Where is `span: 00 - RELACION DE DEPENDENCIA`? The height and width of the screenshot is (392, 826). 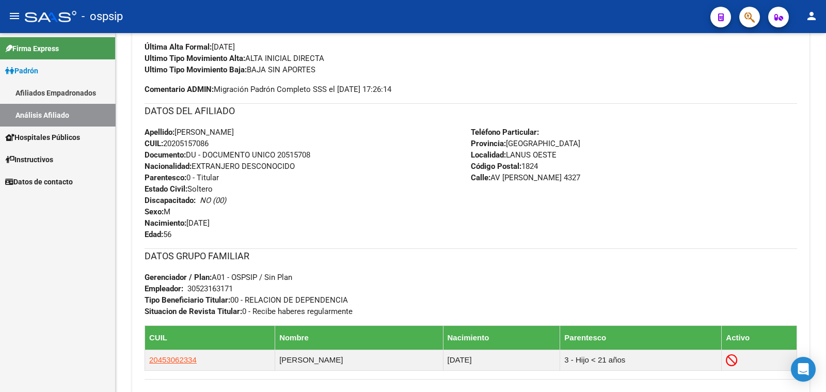 span: 00 - RELACION DE DEPENDENCIA is located at coordinates (246, 300).